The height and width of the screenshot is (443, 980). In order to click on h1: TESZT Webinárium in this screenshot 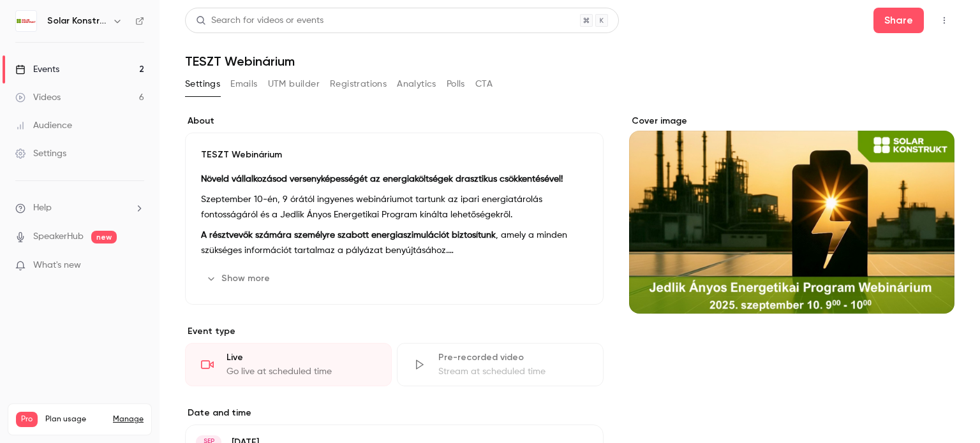, I will do `click(570, 61)`.